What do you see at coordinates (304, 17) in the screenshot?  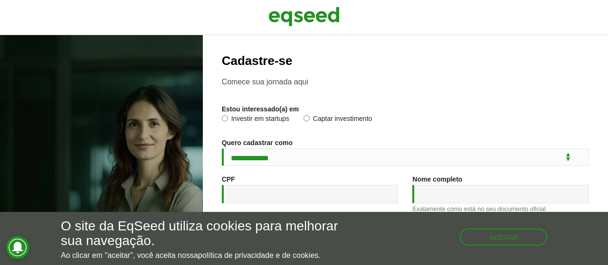 I see `img: EqSeed Logo` at bounding box center [304, 17].